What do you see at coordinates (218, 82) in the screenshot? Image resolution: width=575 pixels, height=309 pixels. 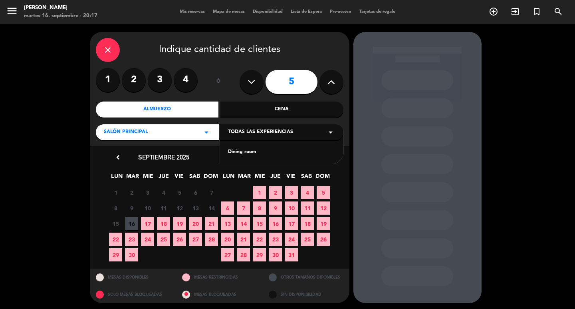 I see `div: ó` at bounding box center [218, 82].